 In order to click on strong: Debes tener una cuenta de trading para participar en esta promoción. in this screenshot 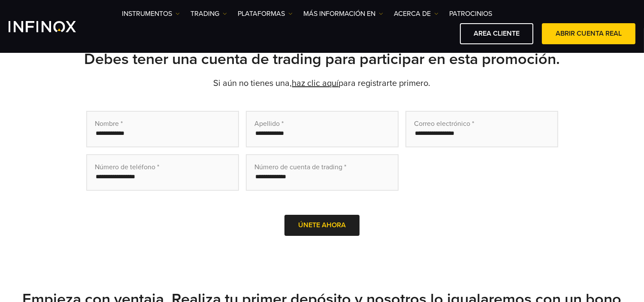, I will do `click(322, 59)`.